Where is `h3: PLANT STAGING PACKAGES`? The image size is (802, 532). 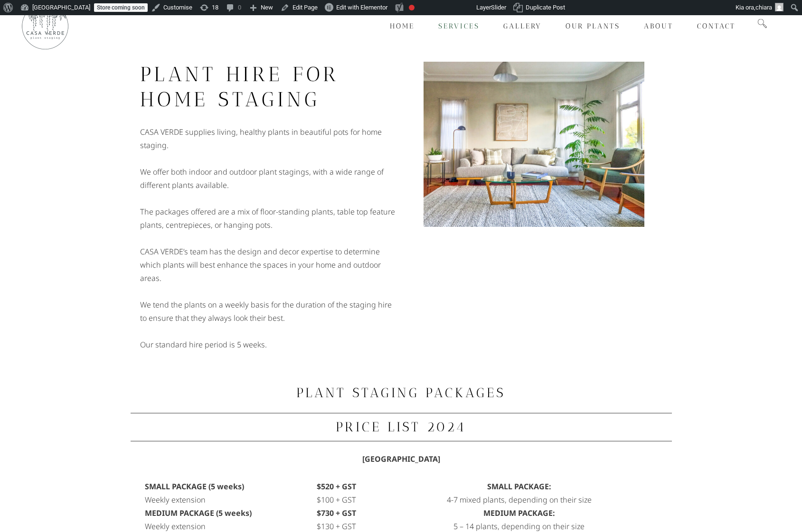
h3: PLANT STAGING PACKAGES is located at coordinates (402, 393).